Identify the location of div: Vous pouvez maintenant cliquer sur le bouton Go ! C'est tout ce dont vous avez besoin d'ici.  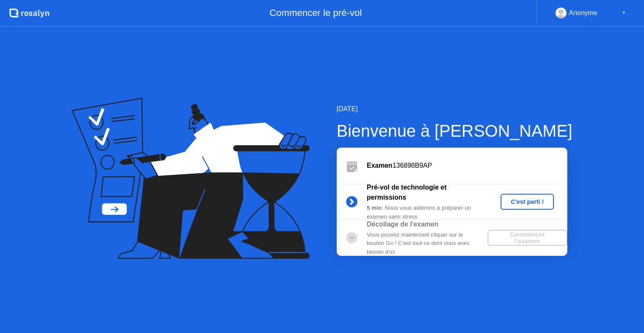
(427, 243).